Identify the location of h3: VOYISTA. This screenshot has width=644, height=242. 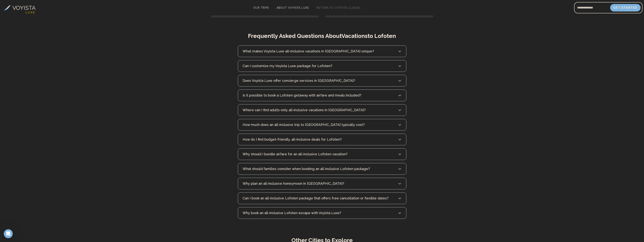
(24, 7).